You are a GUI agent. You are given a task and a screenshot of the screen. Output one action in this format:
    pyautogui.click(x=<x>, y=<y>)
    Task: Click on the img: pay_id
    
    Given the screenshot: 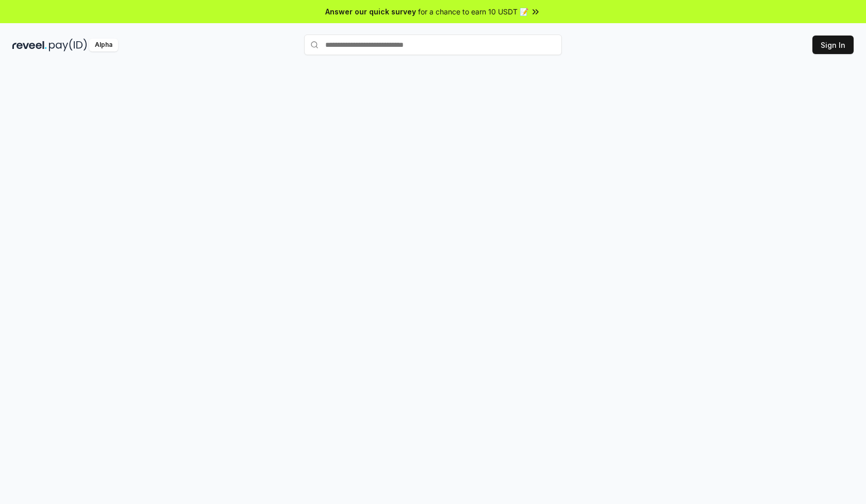 What is the action you would take?
    pyautogui.click(x=68, y=45)
    